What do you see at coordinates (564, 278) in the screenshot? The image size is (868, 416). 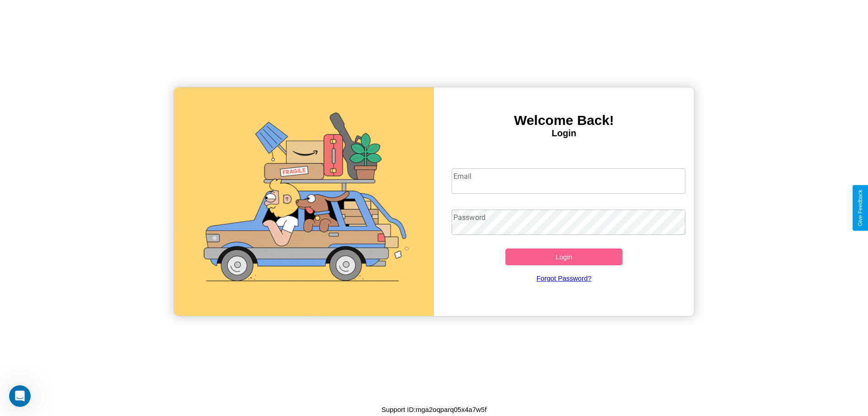 I see `a: Forgot Password?` at bounding box center [564, 278].